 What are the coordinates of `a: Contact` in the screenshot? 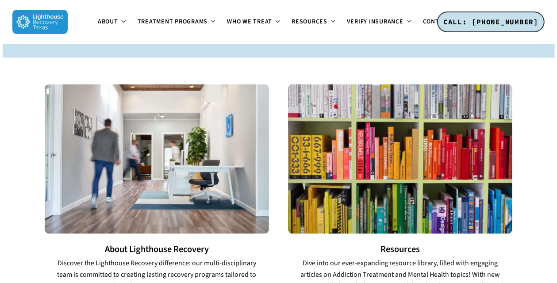 It's located at (441, 22).